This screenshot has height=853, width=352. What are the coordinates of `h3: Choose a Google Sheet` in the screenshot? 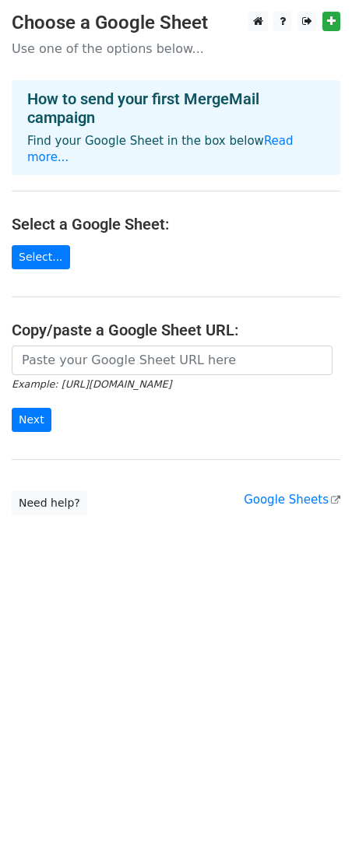 It's located at (176, 23).